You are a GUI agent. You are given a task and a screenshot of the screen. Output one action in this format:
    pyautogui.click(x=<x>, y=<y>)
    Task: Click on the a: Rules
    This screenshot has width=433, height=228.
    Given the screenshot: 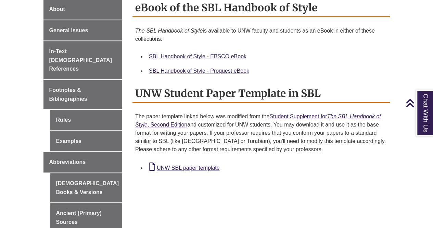 What is the action you would take?
    pyautogui.click(x=86, y=120)
    